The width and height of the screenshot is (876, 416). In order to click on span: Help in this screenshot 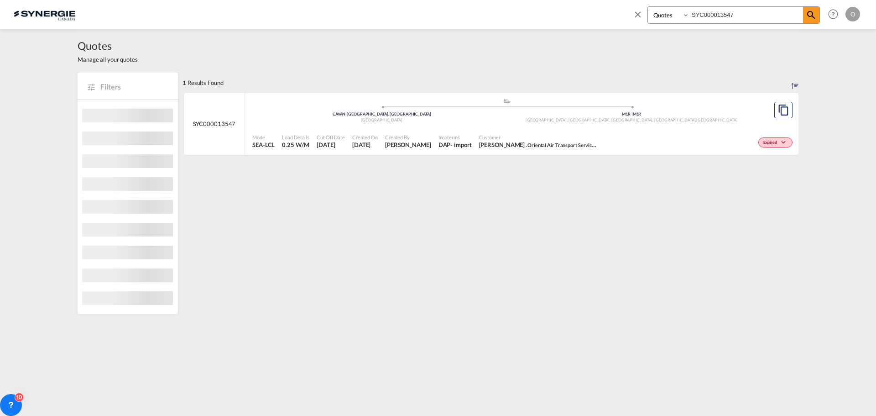, I will do `click(833, 14)`.